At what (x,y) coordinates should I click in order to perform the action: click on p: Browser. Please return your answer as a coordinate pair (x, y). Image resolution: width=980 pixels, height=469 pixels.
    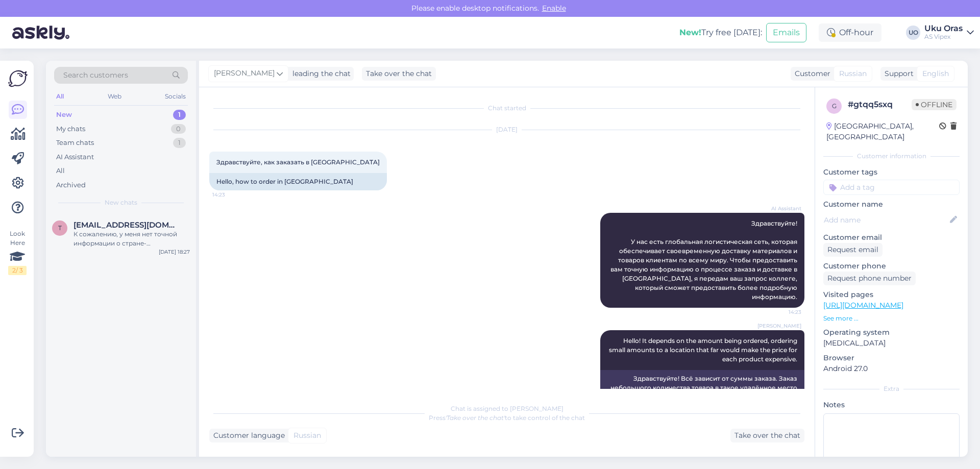
    Looking at the image, I should click on (891, 358).